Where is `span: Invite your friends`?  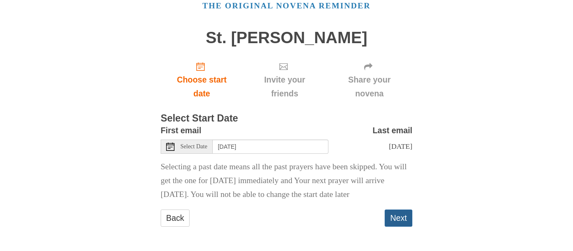
span: Invite your friends is located at coordinates (285, 87).